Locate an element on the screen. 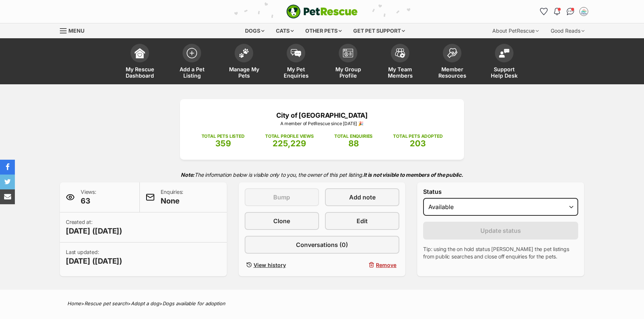  p: Views: is located at coordinates (88, 197).